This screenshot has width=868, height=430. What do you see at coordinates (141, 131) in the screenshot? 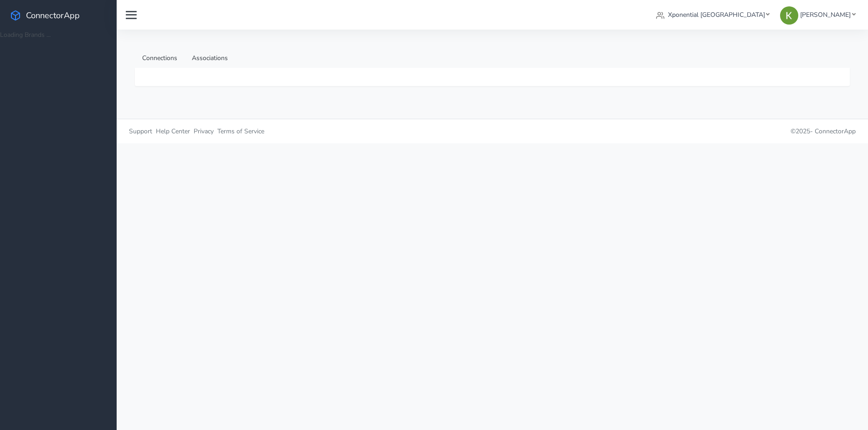
I see `span: Support` at bounding box center [141, 131].